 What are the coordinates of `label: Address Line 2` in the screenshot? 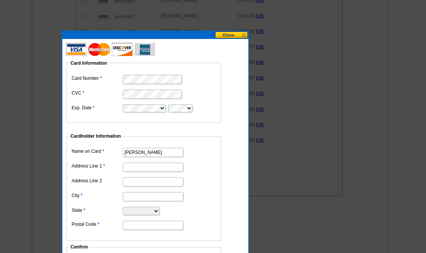 It's located at (97, 181).